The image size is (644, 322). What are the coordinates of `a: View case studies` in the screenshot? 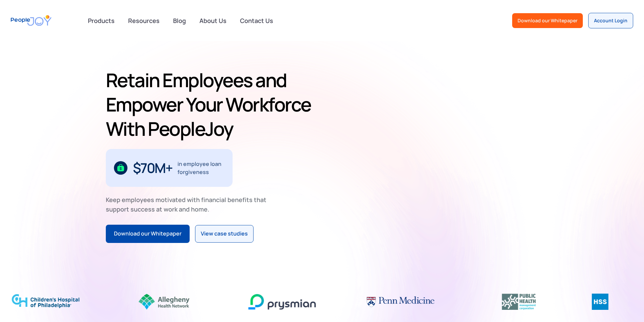 It's located at (224, 234).